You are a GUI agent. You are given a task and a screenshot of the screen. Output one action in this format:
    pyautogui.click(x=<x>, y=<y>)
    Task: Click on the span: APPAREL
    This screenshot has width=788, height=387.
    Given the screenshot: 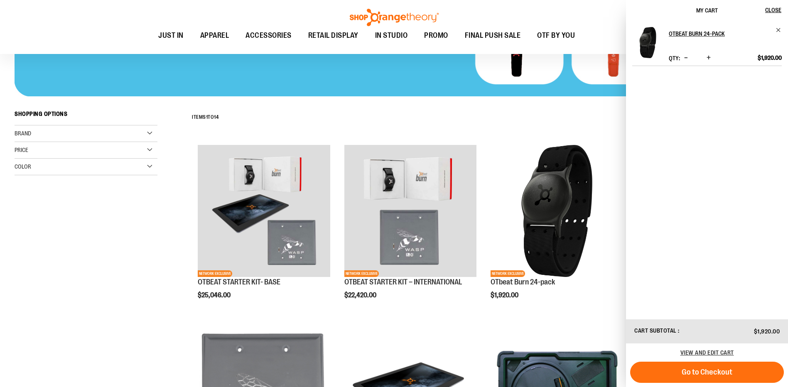 What is the action you would take?
    pyautogui.click(x=215, y=35)
    